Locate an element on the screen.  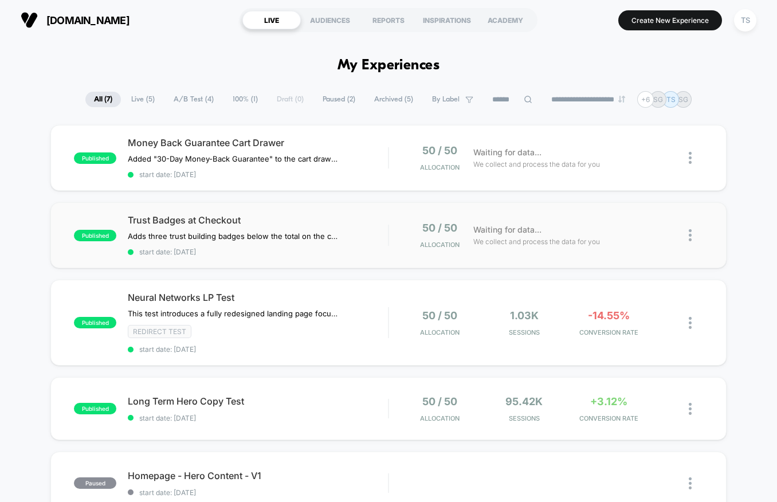
span: Paused ( 2 ) is located at coordinates (339, 99).